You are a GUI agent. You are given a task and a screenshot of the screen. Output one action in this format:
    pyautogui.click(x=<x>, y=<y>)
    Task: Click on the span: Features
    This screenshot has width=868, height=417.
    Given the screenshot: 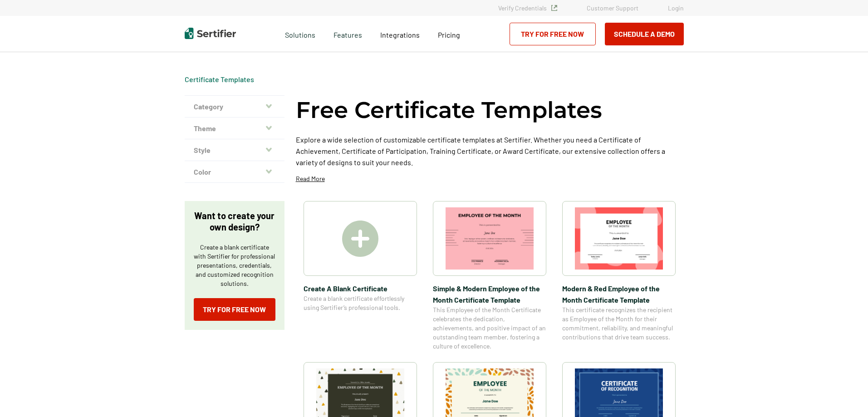 What is the action you would take?
    pyautogui.click(x=348, y=34)
    